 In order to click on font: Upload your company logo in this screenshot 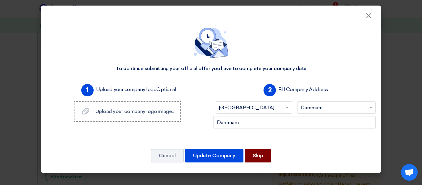, I will do `click(126, 89)`.